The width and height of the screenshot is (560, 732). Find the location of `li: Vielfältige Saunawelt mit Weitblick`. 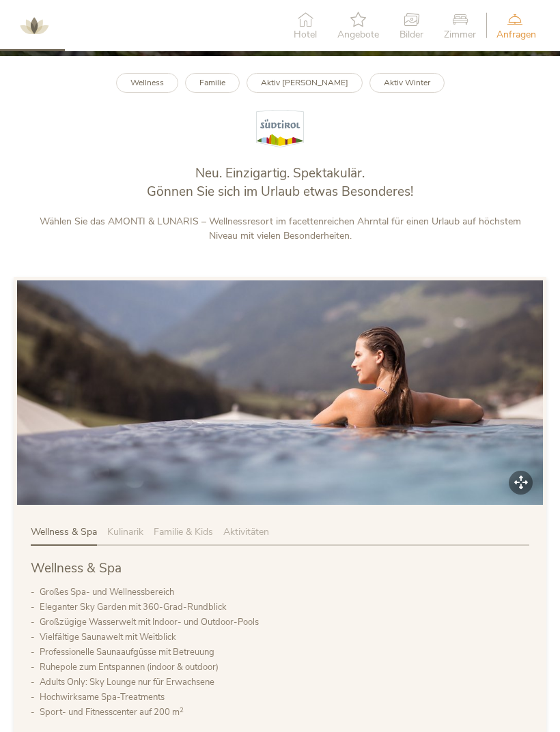

li: Vielfältige Saunawelt mit Weitblick is located at coordinates (284, 638).